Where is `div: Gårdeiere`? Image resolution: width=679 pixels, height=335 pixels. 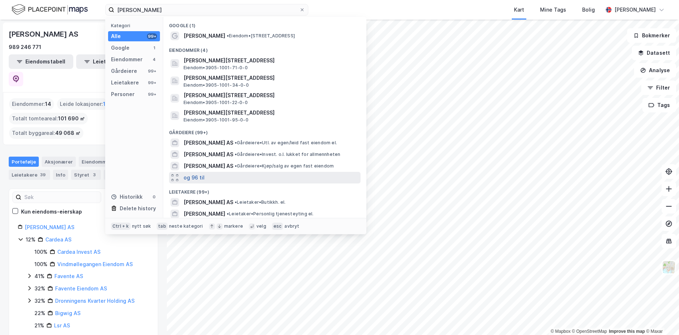 div: Gårdeiere is located at coordinates (124, 71).